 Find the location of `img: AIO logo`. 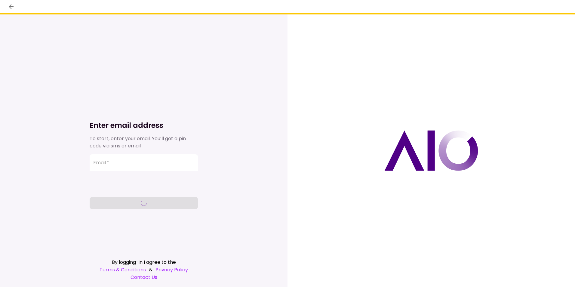

img: AIO logo is located at coordinates (431, 150).